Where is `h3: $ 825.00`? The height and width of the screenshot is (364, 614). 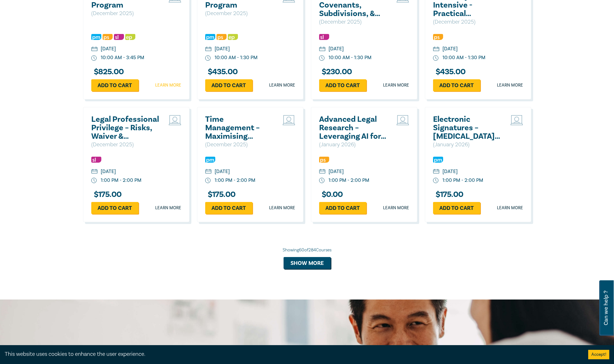 h3: $ 825.00 is located at coordinates (108, 72).